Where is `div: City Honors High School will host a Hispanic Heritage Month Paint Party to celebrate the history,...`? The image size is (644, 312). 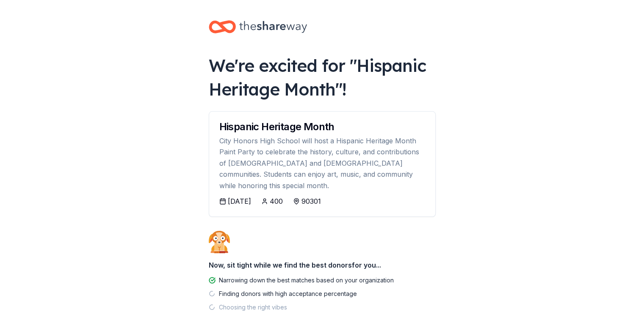 div: City Honors High School will host a Hispanic Heritage Month Paint Party to celebrate the history,... is located at coordinates (322, 163).